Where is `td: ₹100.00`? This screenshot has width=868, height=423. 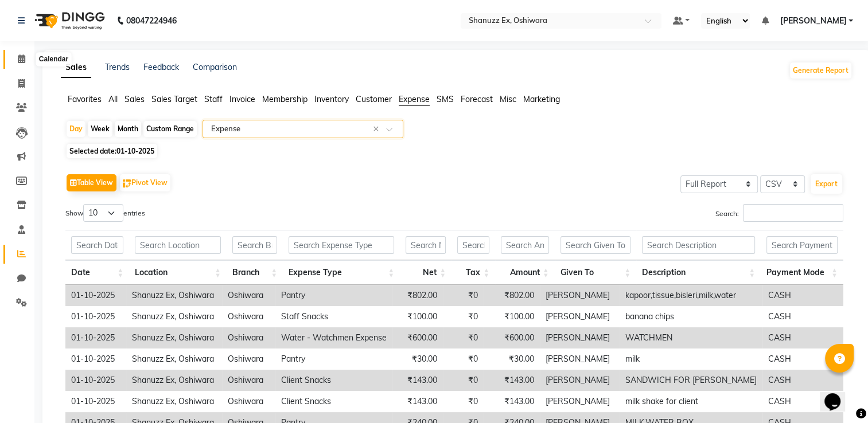
td: ₹100.00 is located at coordinates (418, 317).